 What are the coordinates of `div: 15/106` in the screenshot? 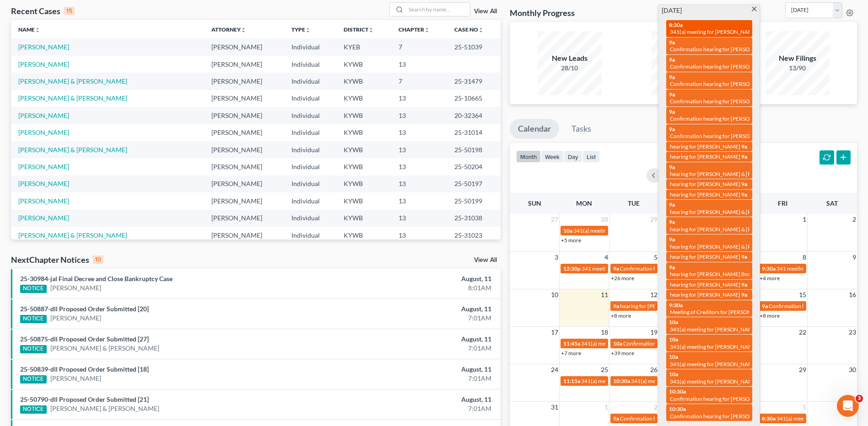 It's located at (683, 68).